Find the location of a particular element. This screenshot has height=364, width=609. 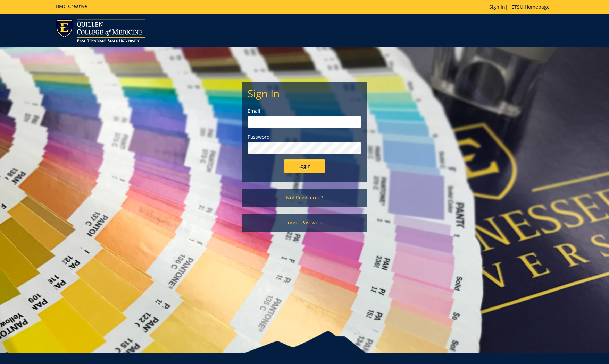

input: Login is located at coordinates (304, 167).